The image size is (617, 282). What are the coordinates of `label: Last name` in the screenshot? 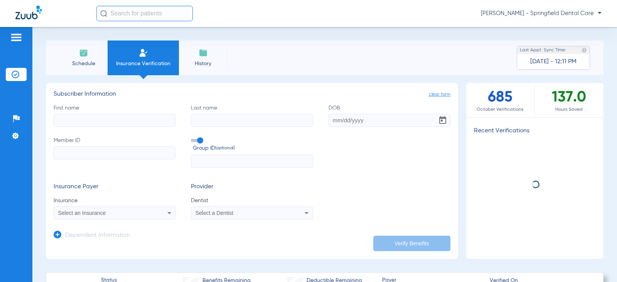 It's located at (252, 115).